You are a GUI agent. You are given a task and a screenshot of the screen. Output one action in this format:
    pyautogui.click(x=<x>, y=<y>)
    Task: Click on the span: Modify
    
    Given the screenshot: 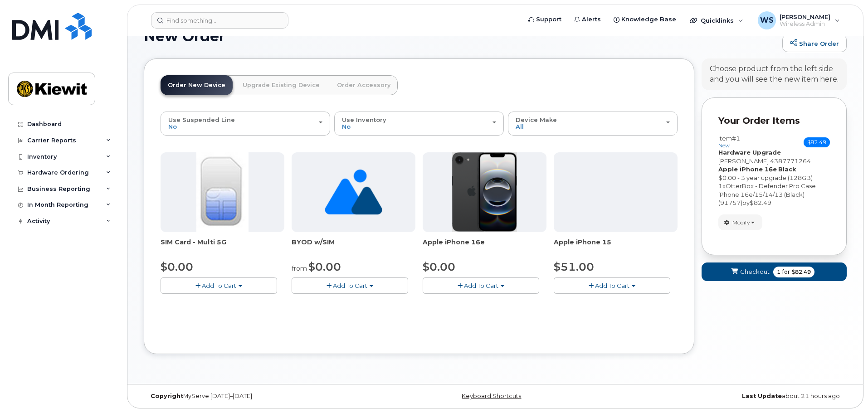 What is the action you would take?
    pyautogui.click(x=741, y=222)
    